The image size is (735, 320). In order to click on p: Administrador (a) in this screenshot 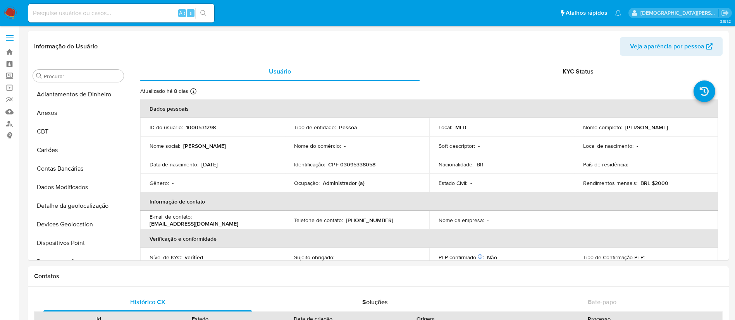, I will do `click(344, 183)`.